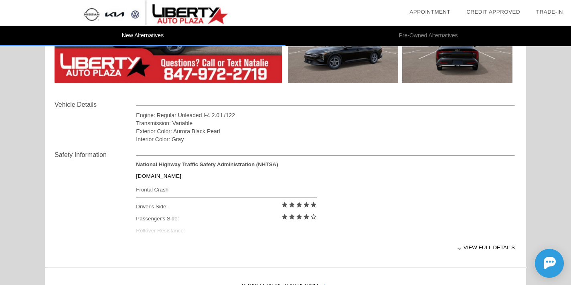 The height and width of the screenshot is (285, 571). I want to click on div: View full details, so click(325, 247).